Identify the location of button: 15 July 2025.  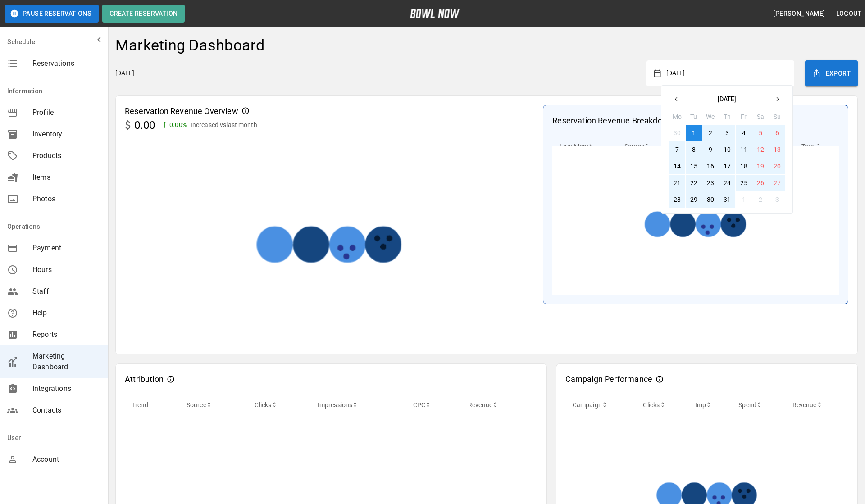
(694, 166).